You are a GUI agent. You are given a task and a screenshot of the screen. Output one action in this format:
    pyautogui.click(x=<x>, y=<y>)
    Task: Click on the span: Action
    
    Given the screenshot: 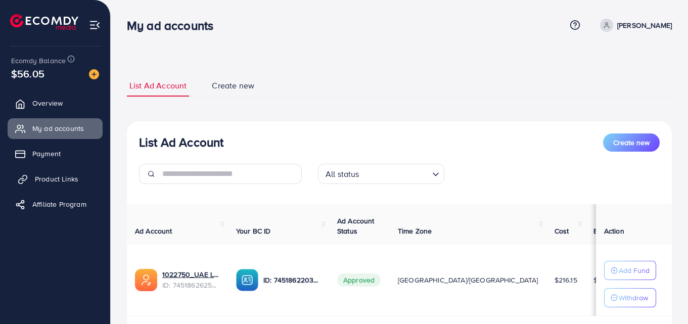 What is the action you would take?
    pyautogui.click(x=614, y=231)
    